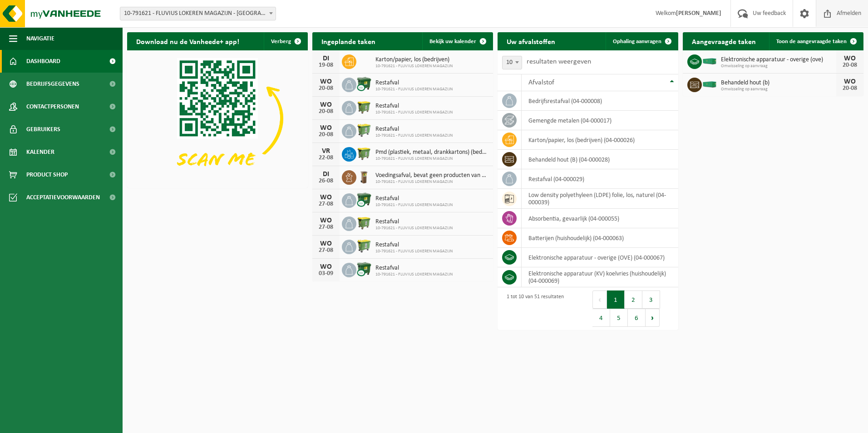 The width and height of the screenshot is (868, 433). Describe the element at coordinates (616, 300) in the screenshot. I see `button: 1` at that location.